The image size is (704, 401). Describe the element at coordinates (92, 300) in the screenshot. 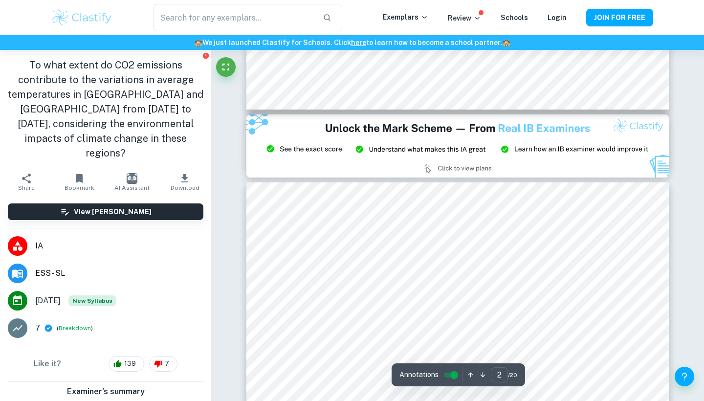

I see `span: New Syllabus` at that location.